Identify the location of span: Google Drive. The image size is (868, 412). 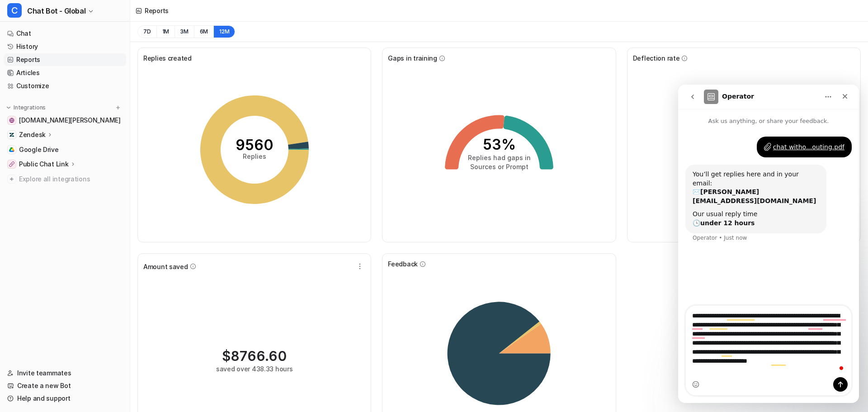
(39, 150).